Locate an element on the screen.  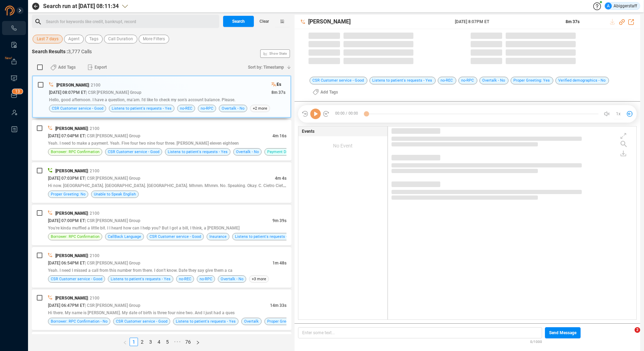
img: prodigal-logo is located at coordinates (24, 10).